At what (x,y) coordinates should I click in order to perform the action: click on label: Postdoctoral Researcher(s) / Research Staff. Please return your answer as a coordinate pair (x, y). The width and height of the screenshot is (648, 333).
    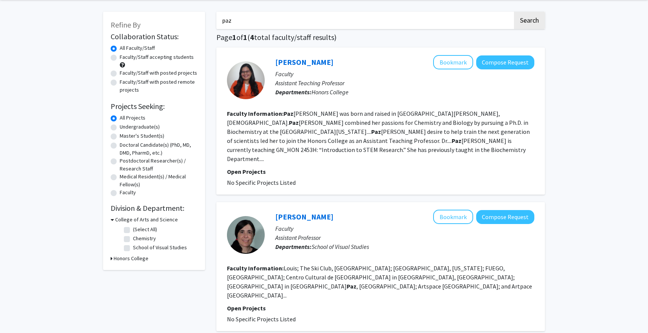
    Looking at the image, I should click on (159, 165).